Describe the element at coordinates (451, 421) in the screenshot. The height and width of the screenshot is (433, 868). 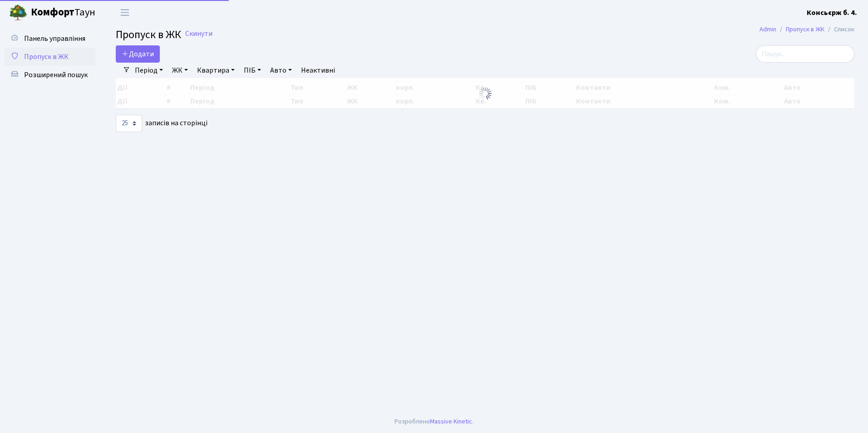
I see `a: Massive Kinetic` at that location.